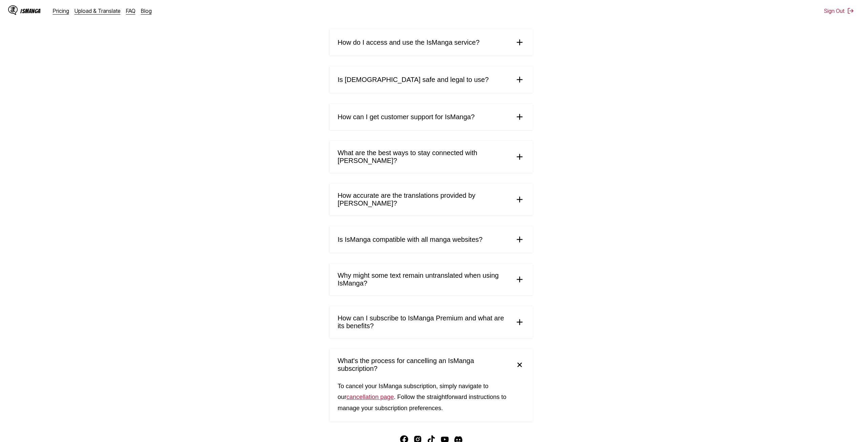 The height and width of the screenshot is (442, 862). Describe the element at coordinates (410, 240) in the screenshot. I see `span: Is IsManga compatible with all manga websites?` at that location.